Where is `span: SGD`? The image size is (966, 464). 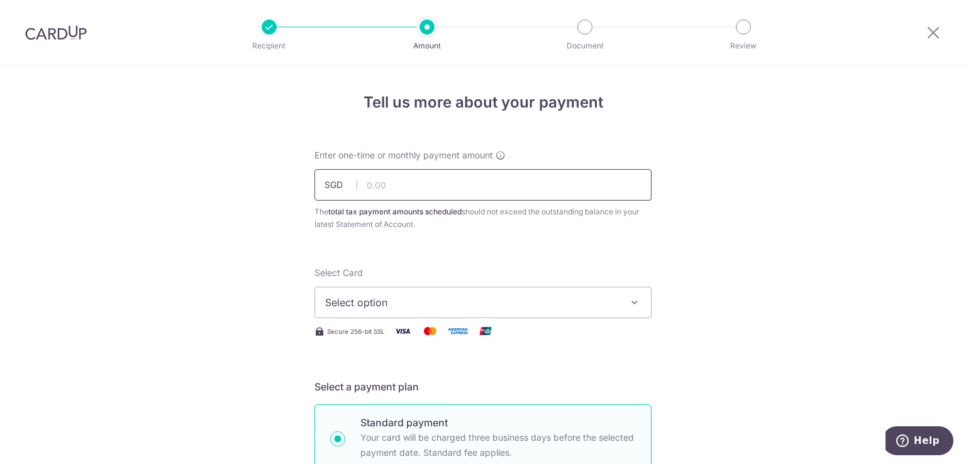
span: SGD is located at coordinates (341, 185).